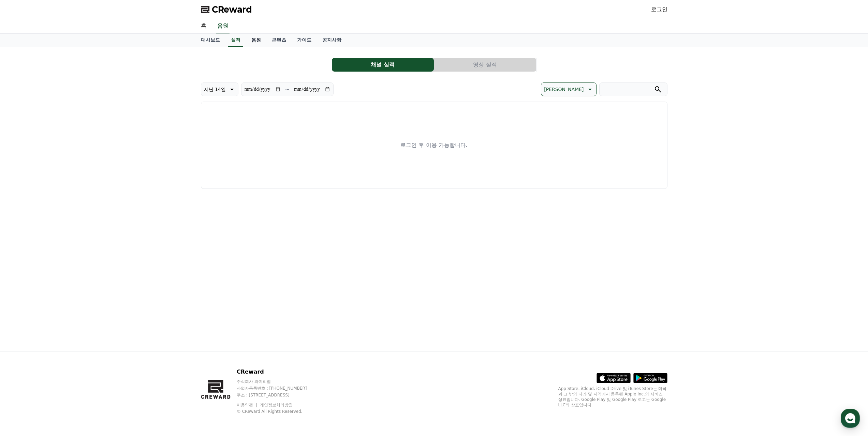 The width and height of the screenshot is (868, 436). What do you see at coordinates (485, 64) in the screenshot?
I see `button: 영상 실적` at bounding box center [485, 64].